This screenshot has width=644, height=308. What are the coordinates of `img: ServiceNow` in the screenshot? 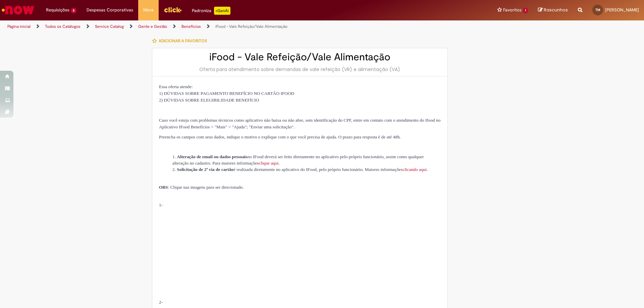 It's located at (18, 10).